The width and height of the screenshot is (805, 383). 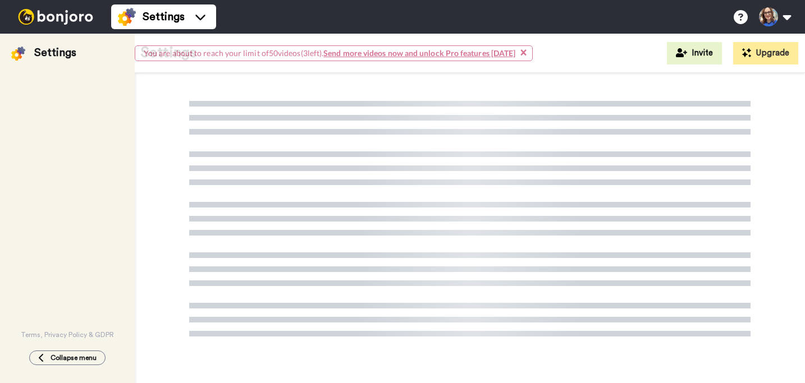 What do you see at coordinates (694, 53) in the screenshot?
I see `button: Invite` at bounding box center [694, 53].